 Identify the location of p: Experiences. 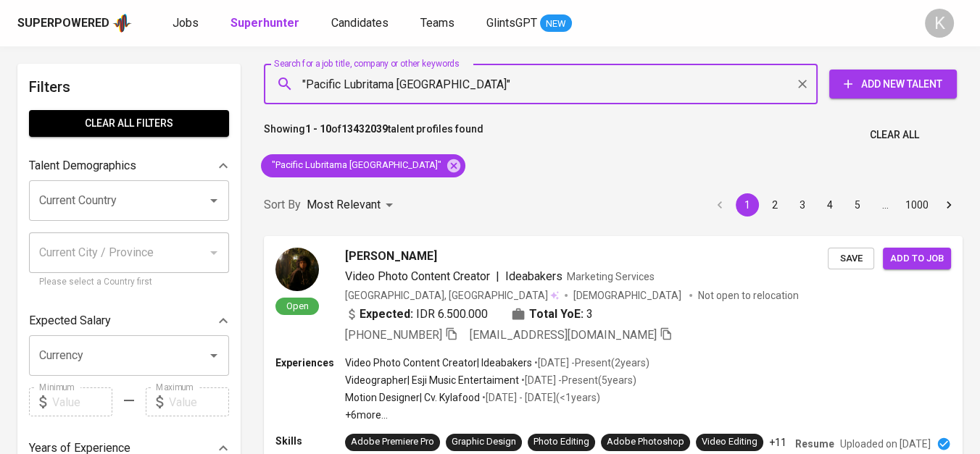
(310, 363).